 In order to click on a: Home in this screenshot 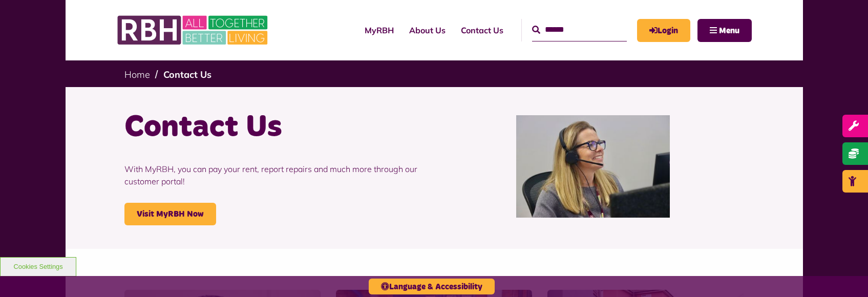, I will do `click(137, 74)`.